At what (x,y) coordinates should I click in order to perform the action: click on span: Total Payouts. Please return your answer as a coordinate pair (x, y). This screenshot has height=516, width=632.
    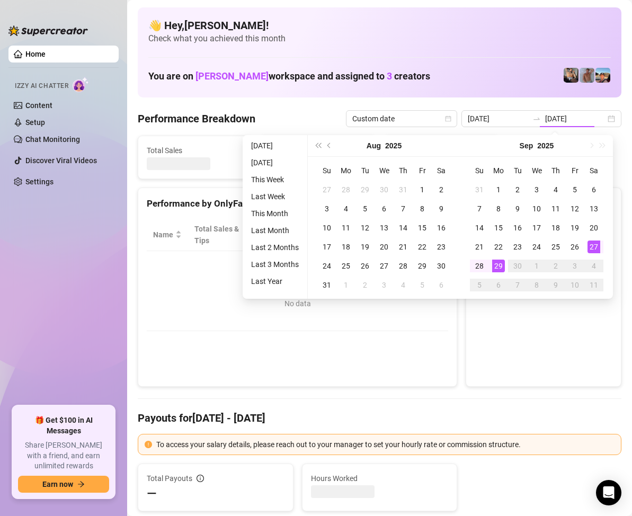
    Looking at the image, I should click on (170, 479).